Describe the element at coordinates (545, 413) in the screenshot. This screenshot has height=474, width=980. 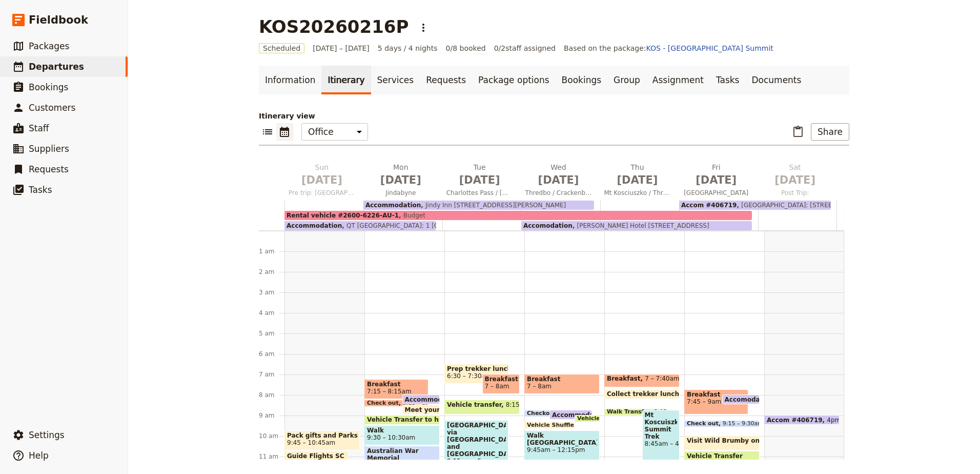
I see `div: Checkout8:45 – 9am` at that location.